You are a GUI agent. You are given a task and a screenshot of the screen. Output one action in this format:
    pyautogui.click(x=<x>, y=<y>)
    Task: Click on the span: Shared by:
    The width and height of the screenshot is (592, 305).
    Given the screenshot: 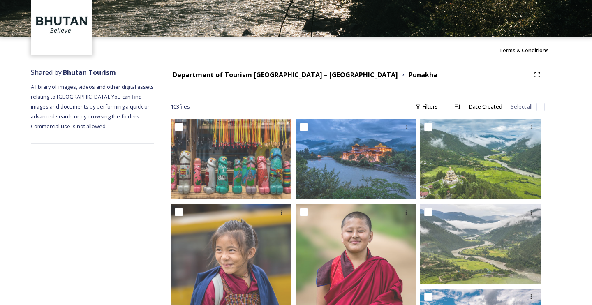 What is the action you would take?
    pyautogui.click(x=73, y=72)
    